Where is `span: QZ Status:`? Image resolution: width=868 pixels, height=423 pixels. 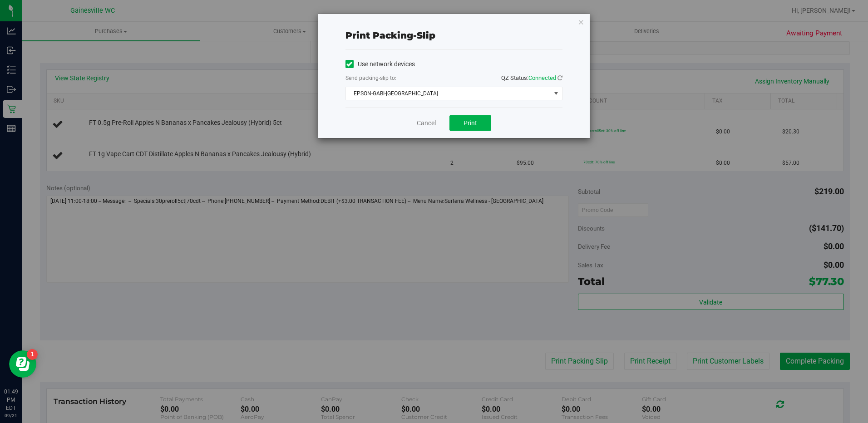
span: QZ Status: is located at coordinates (531, 77).